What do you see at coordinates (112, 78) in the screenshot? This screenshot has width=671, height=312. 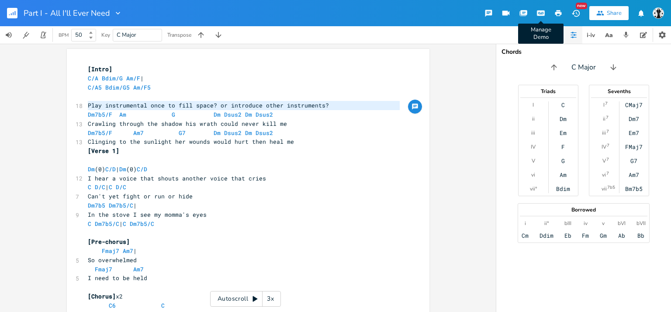 I see `span: Bdim/G` at bounding box center [112, 78].